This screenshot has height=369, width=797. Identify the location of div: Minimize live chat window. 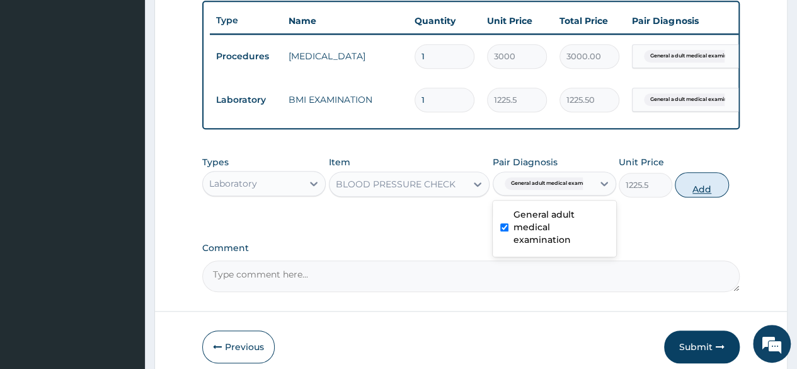
(222, 21).